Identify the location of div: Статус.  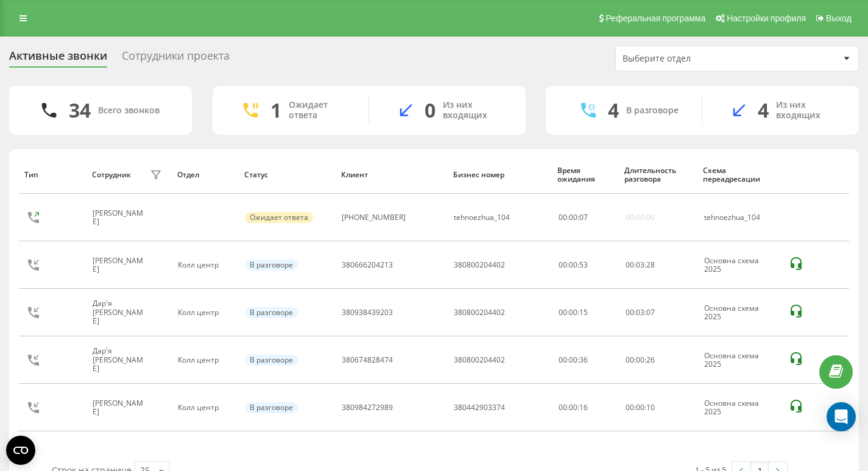
(287, 175).